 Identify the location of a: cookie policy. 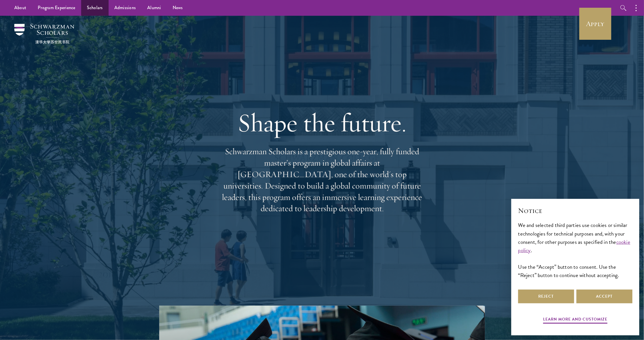
(575, 246).